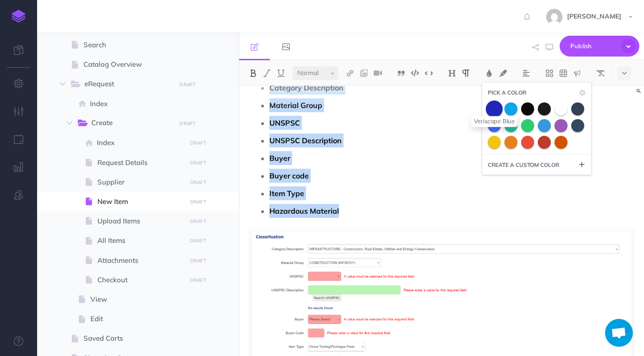 Image resolution: width=644 pixels, height=356 pixels. I want to click on img: Link button, so click(350, 73).